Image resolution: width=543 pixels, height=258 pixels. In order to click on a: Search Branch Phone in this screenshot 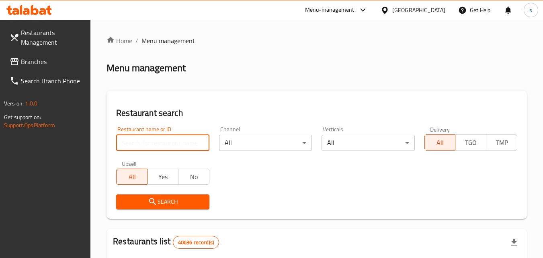, I will do `click(47, 81)`.